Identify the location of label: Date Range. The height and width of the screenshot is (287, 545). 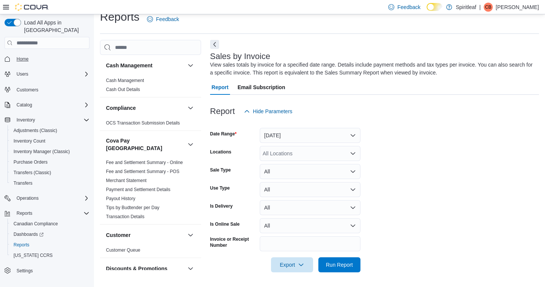
(223, 134).